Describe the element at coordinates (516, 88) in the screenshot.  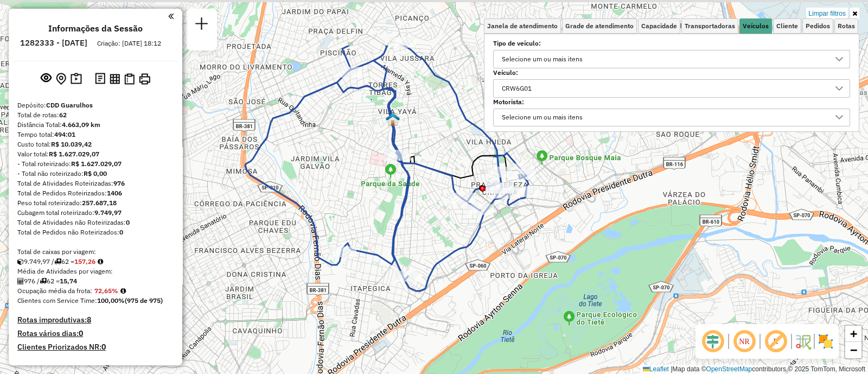
I see `div: CRW6G01` at that location.